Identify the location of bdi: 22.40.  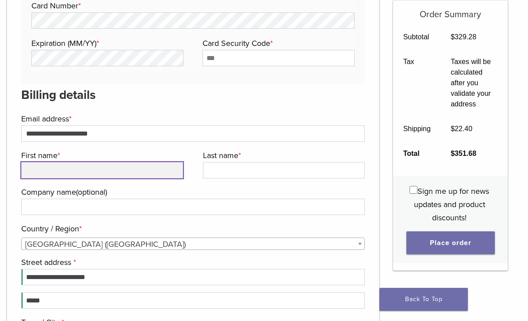
(461, 129).